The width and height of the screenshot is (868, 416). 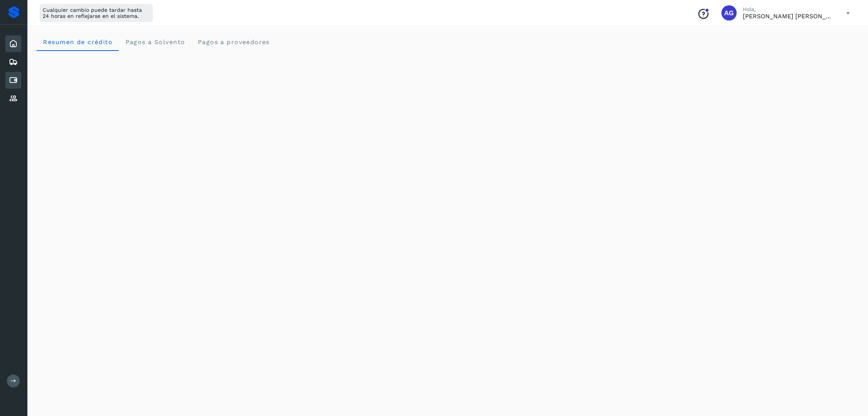 What do you see at coordinates (13, 80) in the screenshot?
I see `div: Cuentas por pagar` at bounding box center [13, 80].